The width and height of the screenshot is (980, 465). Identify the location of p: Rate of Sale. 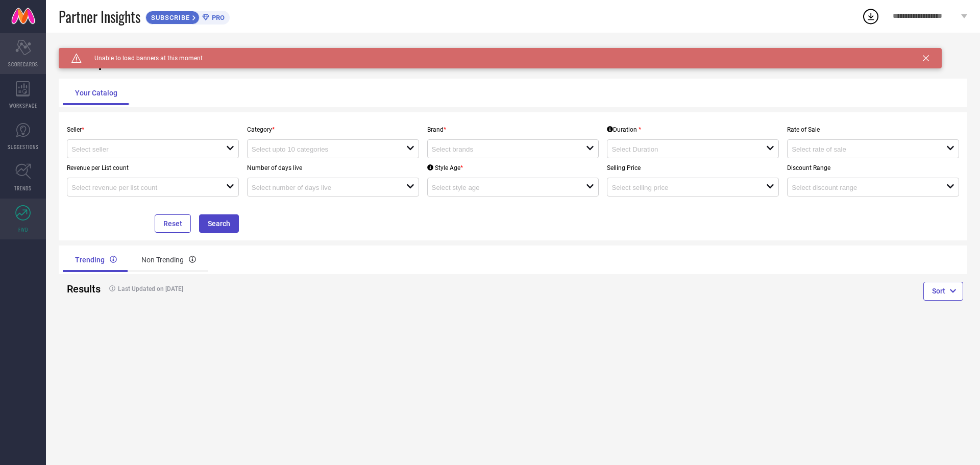
(873, 129).